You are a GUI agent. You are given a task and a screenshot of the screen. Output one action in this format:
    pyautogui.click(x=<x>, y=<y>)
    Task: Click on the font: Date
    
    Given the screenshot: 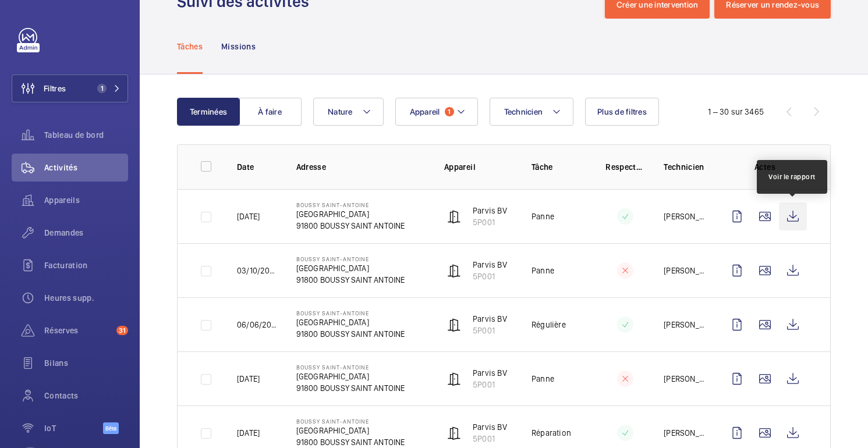 What is the action you would take?
    pyautogui.click(x=245, y=167)
    